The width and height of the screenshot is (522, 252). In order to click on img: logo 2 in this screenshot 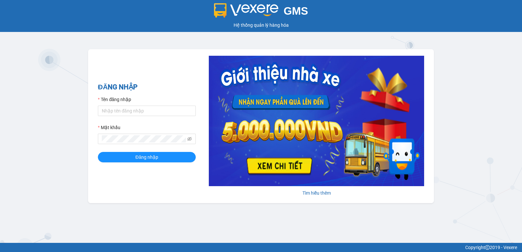, I will do `click(246, 10)`.